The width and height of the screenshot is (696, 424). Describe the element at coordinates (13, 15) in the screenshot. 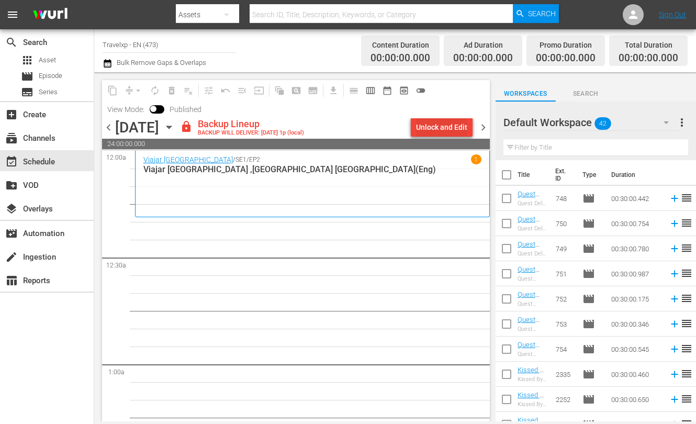

I see `span: menu` at that location.